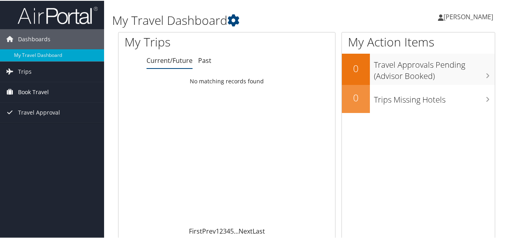  I want to click on img: airportal-logo.png, so click(58, 14).